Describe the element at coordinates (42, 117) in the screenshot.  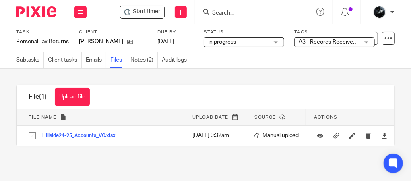
I see `span: File name` at that location.